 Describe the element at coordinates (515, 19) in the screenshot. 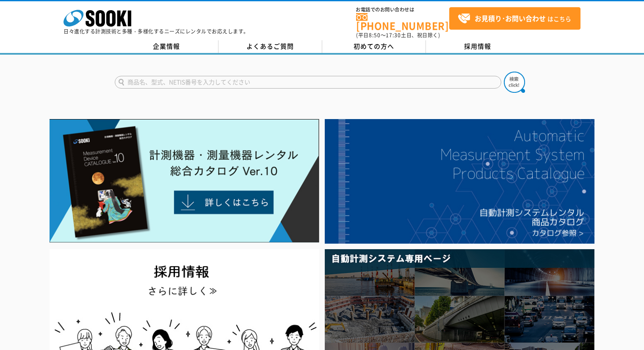

I see `span: はこちら` at that location.